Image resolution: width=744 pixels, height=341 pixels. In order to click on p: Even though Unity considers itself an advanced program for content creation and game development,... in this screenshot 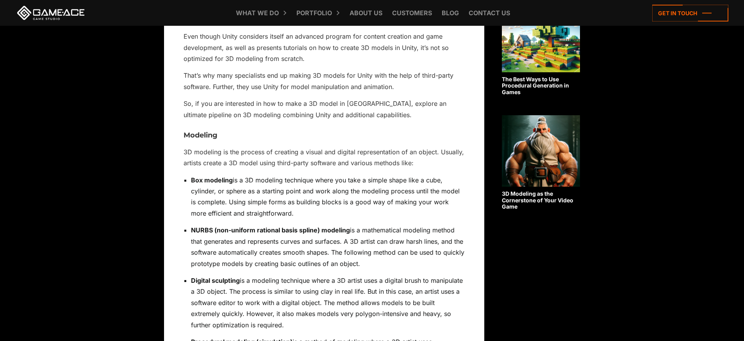, I will do `click(324, 47)`.